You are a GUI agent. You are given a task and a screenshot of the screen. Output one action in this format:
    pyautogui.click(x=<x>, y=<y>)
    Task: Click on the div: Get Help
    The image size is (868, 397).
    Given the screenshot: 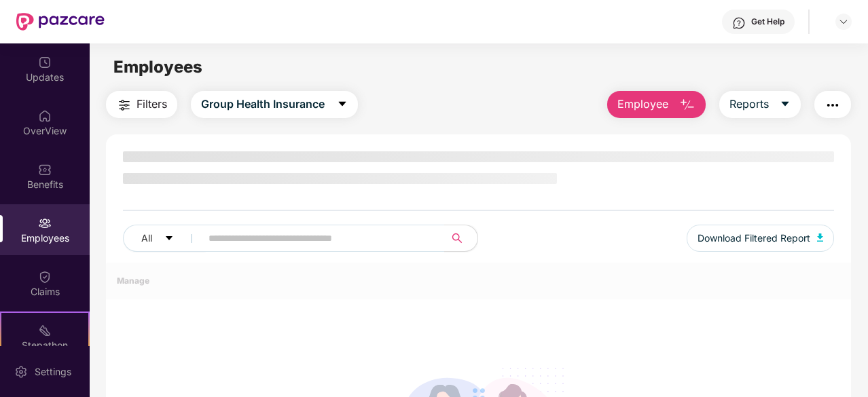 What is the action you would take?
    pyautogui.click(x=768, y=22)
    